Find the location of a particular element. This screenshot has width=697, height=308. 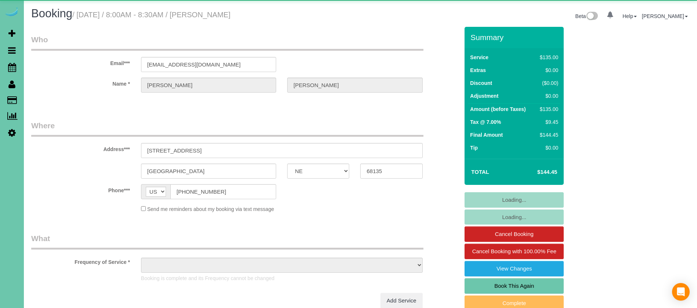

span: Send me reminders about my booking via text message is located at coordinates (211, 209).